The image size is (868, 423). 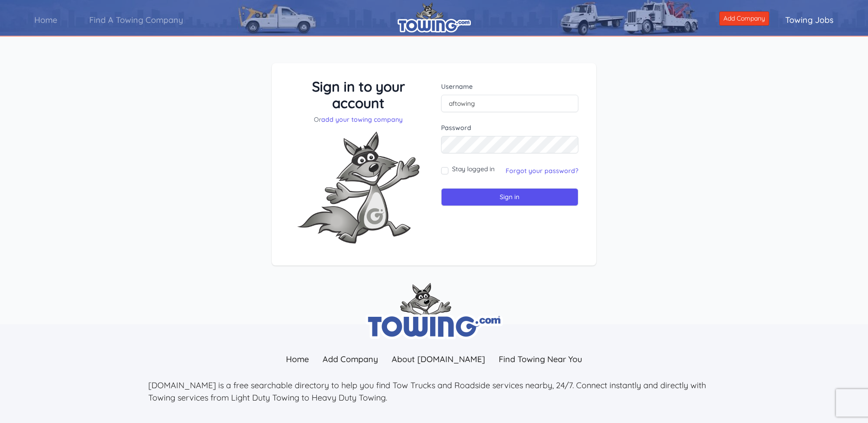 What do you see at coordinates (510, 197) in the screenshot?
I see `input: Sign in` at bounding box center [510, 197].